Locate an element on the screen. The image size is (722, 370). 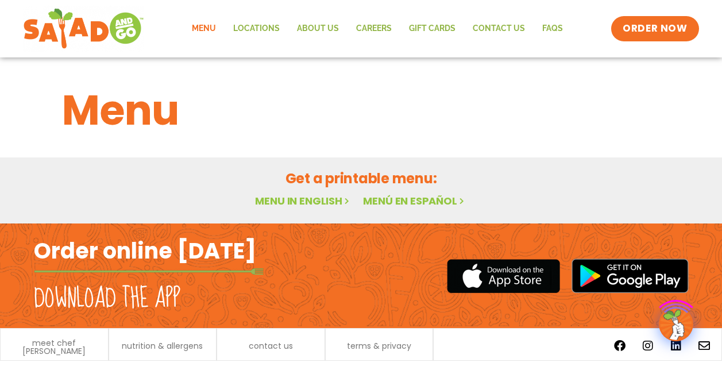
a: GIFT CARDS is located at coordinates (432, 29).